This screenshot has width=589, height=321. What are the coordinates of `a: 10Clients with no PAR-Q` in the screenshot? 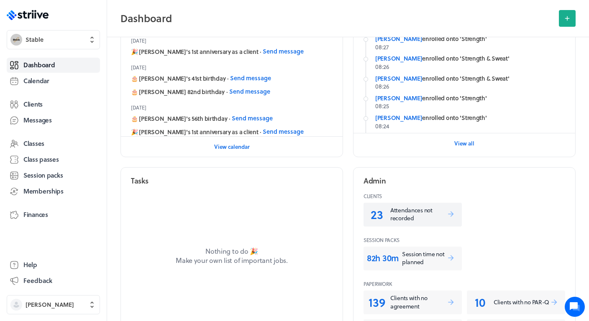 It's located at (516, 303).